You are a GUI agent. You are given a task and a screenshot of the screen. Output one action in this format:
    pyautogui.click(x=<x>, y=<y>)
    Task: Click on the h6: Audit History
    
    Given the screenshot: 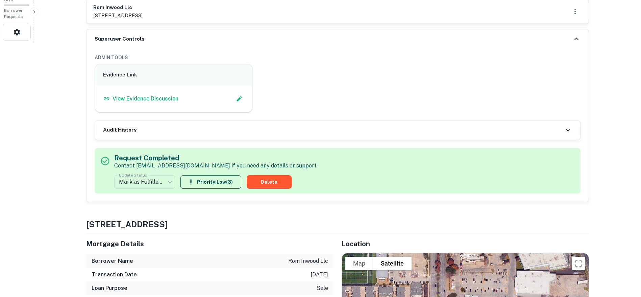 What is the action you would take?
    pyautogui.click(x=120, y=130)
    